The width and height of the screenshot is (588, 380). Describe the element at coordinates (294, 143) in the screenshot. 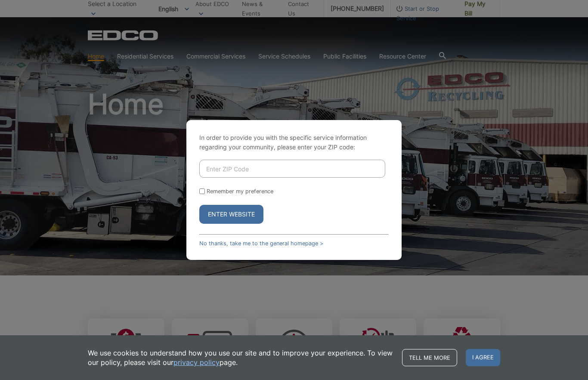

I see `p: In order to provide you with the specific service information regarding your community, please en...` at that location.